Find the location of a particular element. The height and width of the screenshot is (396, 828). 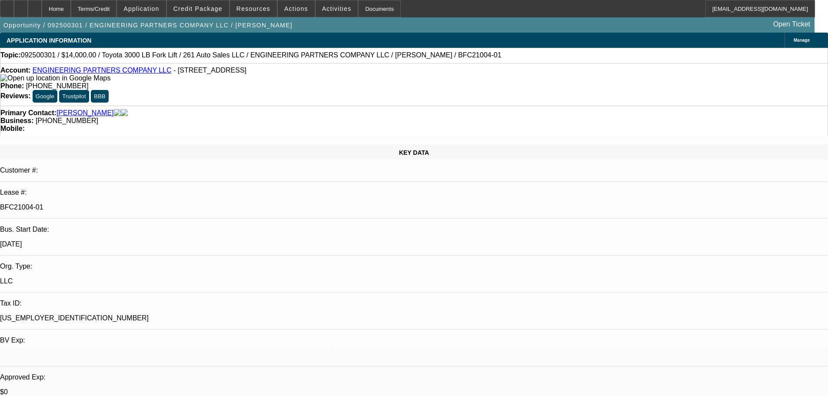

img: Open up location in Google Maps is located at coordinates (55, 78).